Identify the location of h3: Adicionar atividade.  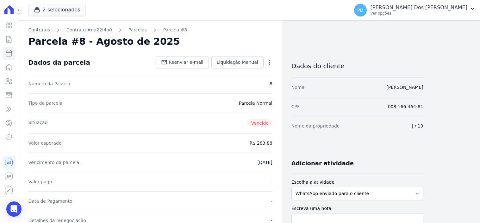
(323, 163).